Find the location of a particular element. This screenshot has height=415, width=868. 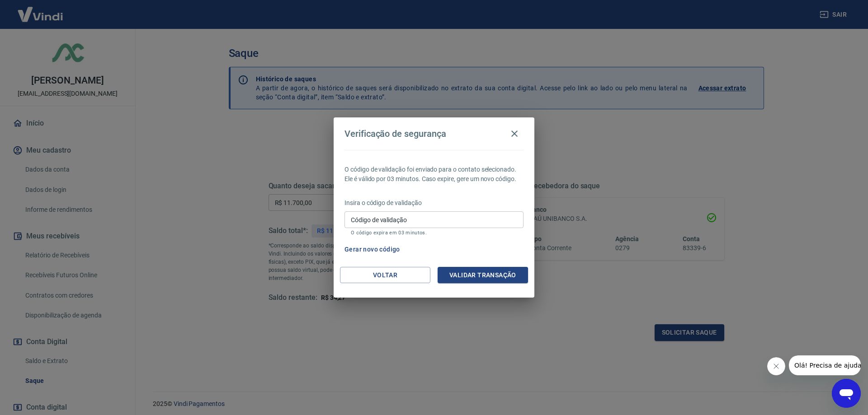

p: O código de validação foi enviado para o contato selecionado. Ele é válido por 03 minutos. Caso e... is located at coordinates (434, 174).